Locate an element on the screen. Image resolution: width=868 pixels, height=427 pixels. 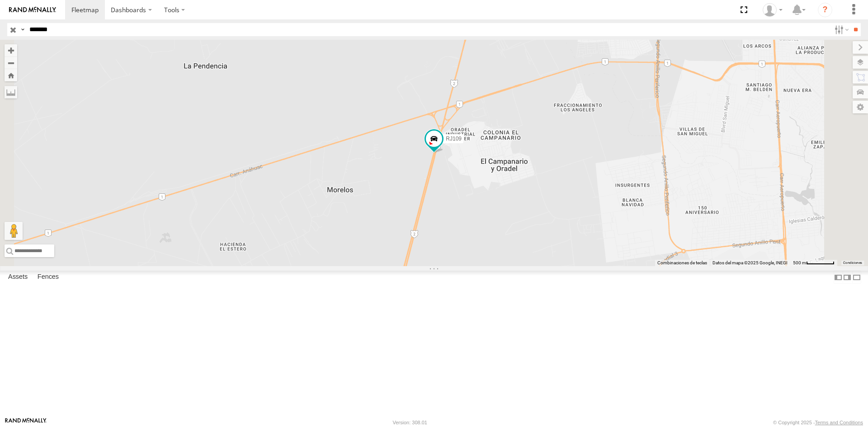
a: Visit our Website is located at coordinates (26, 423).